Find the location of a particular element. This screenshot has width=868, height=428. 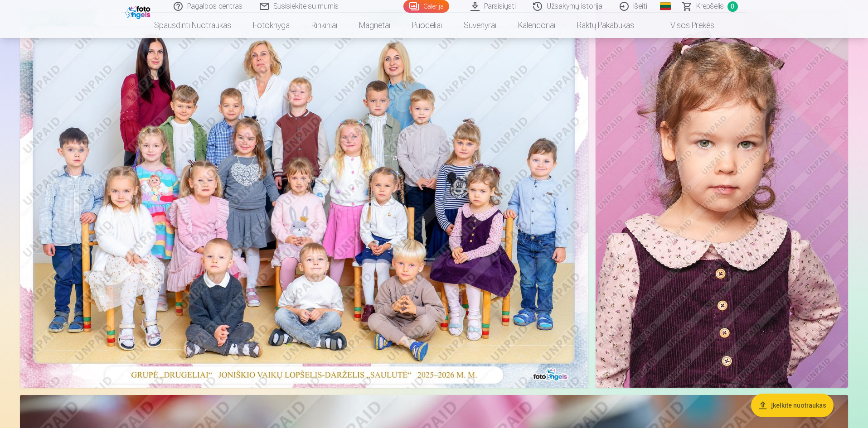

span: 0 is located at coordinates (732, 6).